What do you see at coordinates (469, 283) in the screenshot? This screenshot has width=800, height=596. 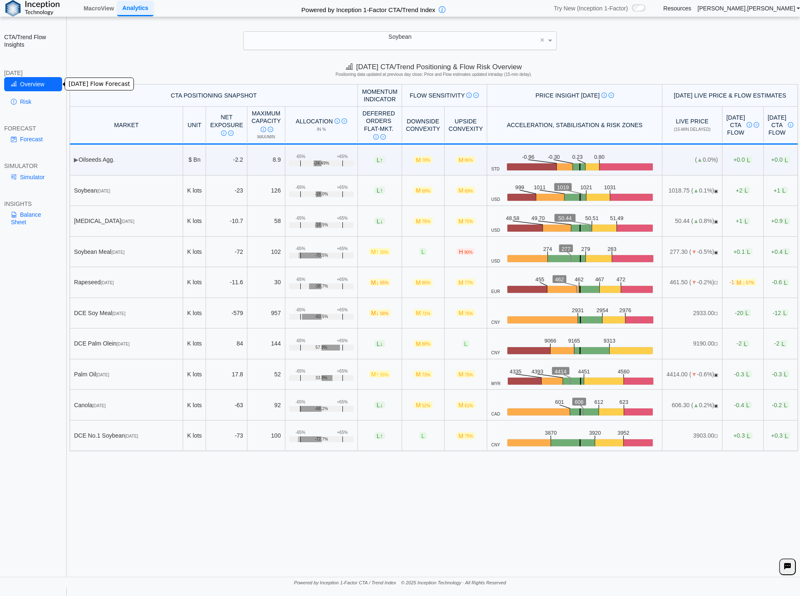 I see `span: 77%` at bounding box center [469, 283].